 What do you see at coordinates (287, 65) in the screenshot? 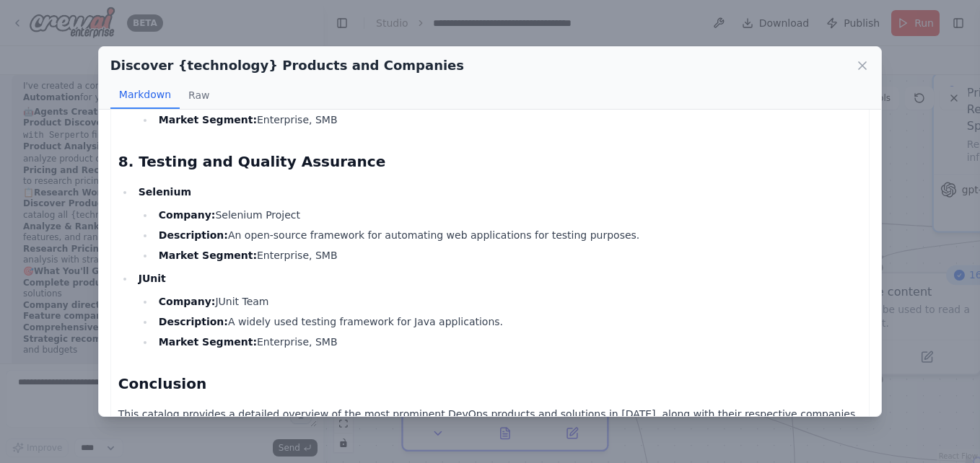
I see `h2: Discover {technology} Products and Companies` at bounding box center [287, 65].